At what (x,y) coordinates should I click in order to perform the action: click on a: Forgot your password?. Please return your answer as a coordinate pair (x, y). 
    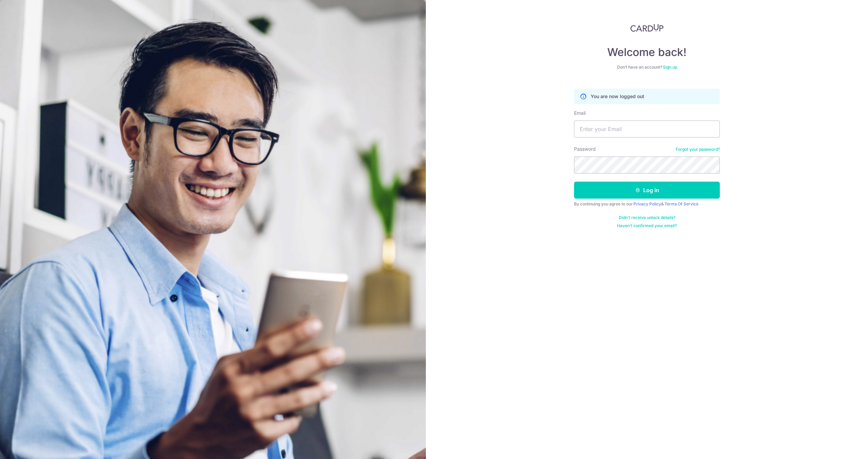
    Looking at the image, I should click on (698, 149).